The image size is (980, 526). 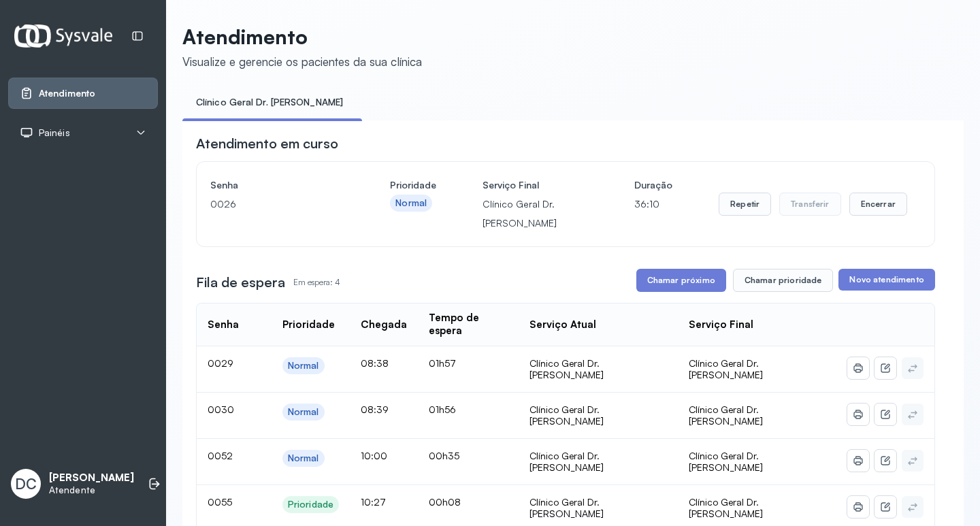 What do you see at coordinates (877, 204) in the screenshot?
I see `button: Encerrar` at bounding box center [877, 204].